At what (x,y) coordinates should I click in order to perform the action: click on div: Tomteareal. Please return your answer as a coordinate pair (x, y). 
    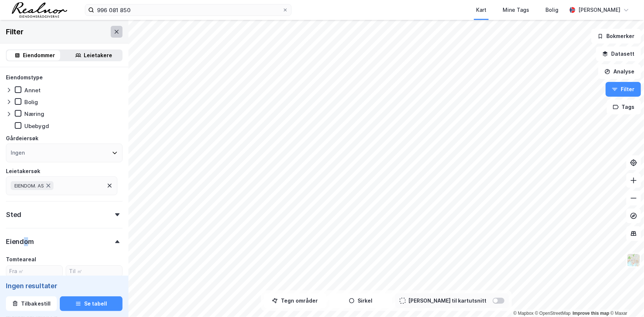
    Looking at the image, I should click on (21, 260).